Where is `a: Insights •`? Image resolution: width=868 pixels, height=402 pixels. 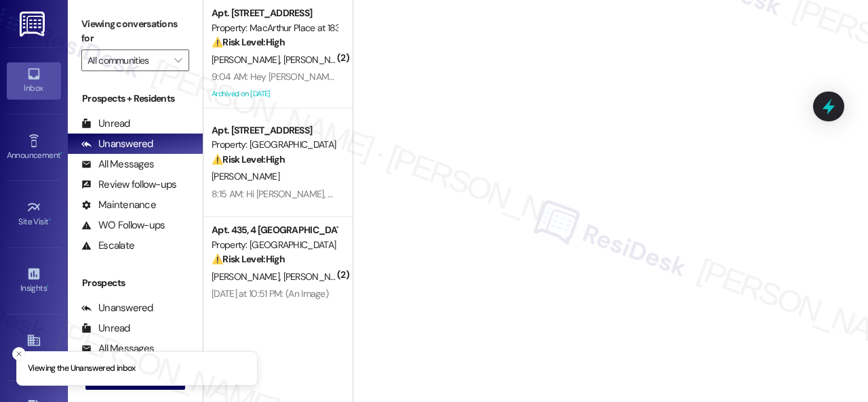
a: Insights • is located at coordinates (34, 281).